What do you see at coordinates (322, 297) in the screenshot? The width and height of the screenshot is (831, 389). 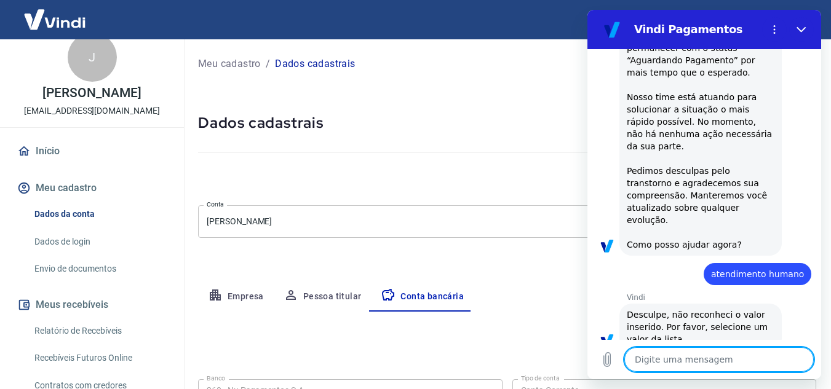 I see `button: Pessoa titular` at bounding box center [322, 297].